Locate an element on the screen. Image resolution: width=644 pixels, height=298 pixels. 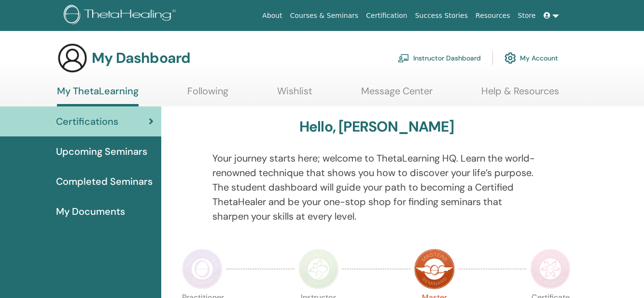
a: Instructor Dashboard is located at coordinates (439, 58).